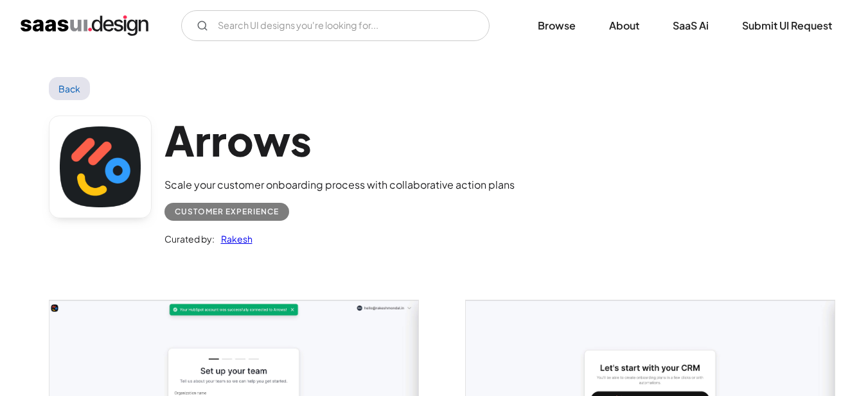 Image resolution: width=868 pixels, height=396 pixels. What do you see at coordinates (189, 239) in the screenshot?
I see `div: Curated by:` at bounding box center [189, 239].